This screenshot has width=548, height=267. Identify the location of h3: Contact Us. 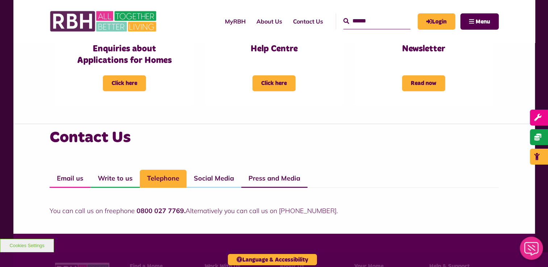
(274, 138).